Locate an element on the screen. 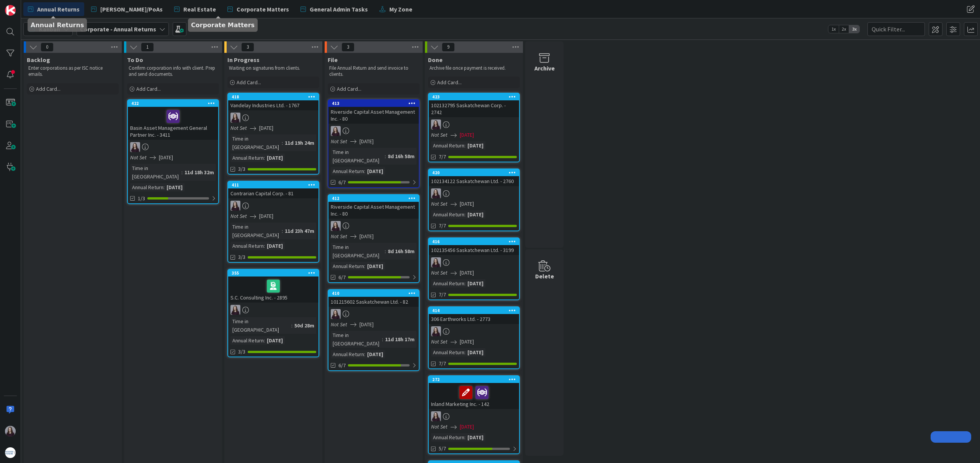 This screenshot has width=980, height=463. div: Contrarian Capital Corp. - 81 is located at coordinates (274, 193).